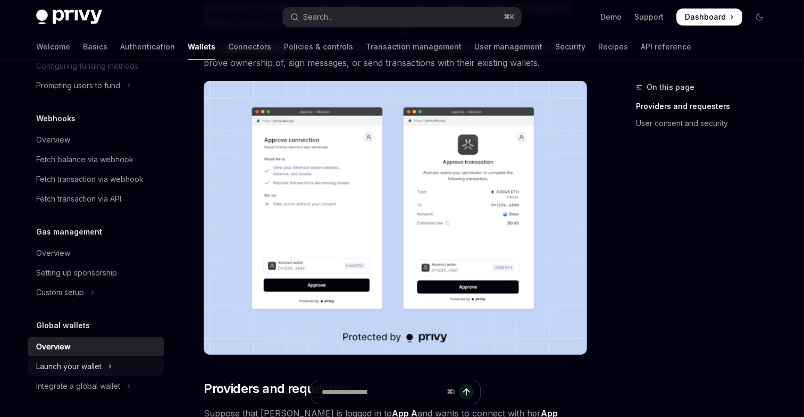 The height and width of the screenshot is (417, 804). I want to click on h5: Global wallets, so click(63, 325).